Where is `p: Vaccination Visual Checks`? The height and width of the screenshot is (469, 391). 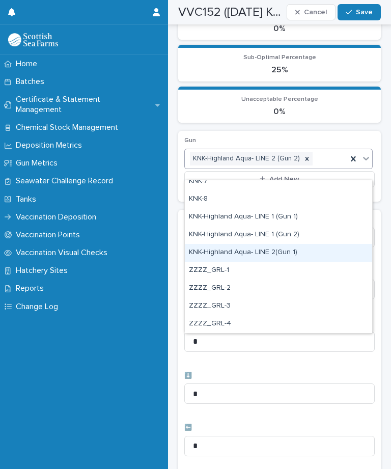
p: Vaccination Visual Checks is located at coordinates (64, 253).